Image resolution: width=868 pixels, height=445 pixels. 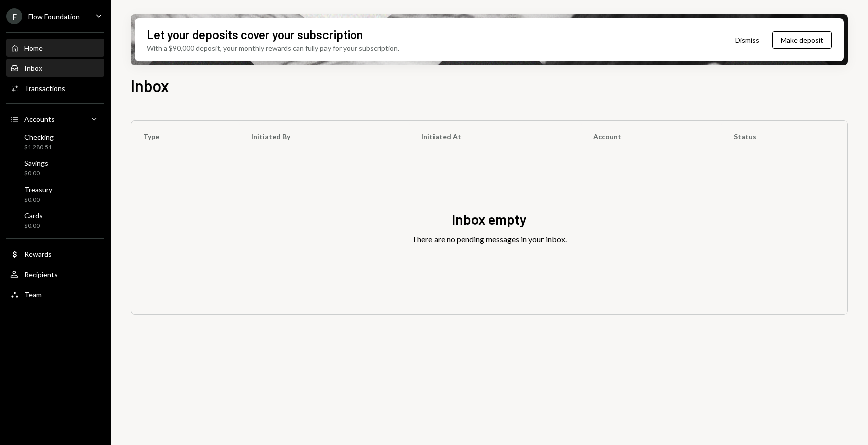 What do you see at coordinates (33, 68) in the screenshot?
I see `div: Inbox` at bounding box center [33, 68].